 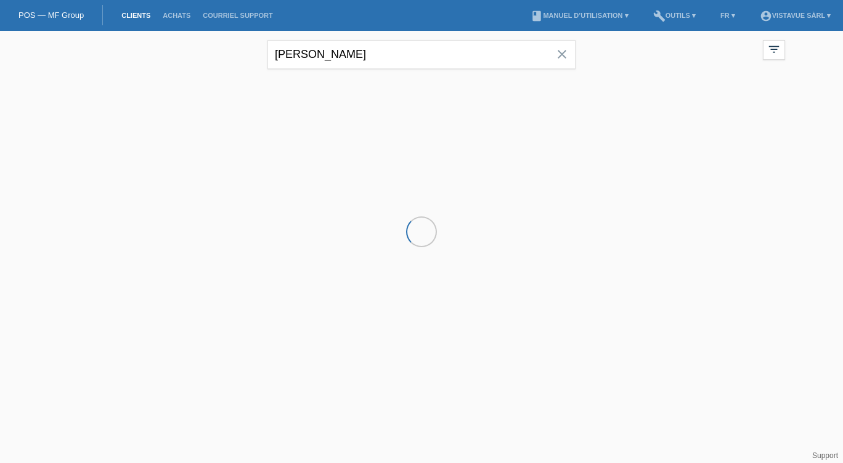 What do you see at coordinates (136, 15) in the screenshot?
I see `a: Clients` at bounding box center [136, 15].